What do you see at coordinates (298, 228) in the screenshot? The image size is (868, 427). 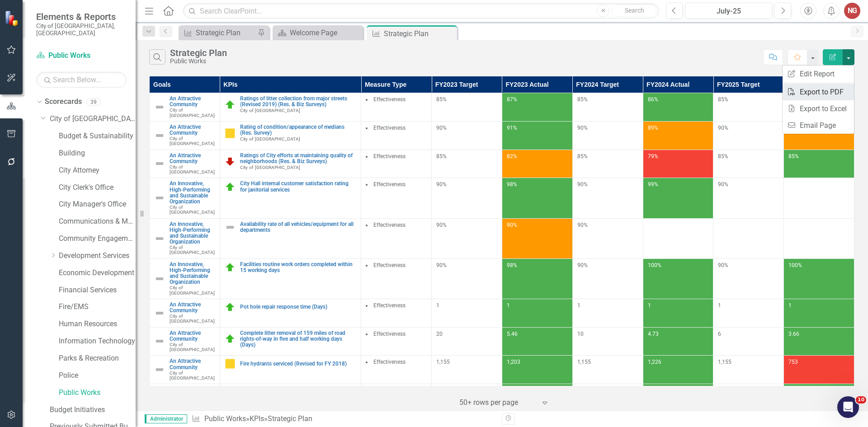 I see `a: Availability rate of all vehicles/equipment for all departments` at bounding box center [298, 228].